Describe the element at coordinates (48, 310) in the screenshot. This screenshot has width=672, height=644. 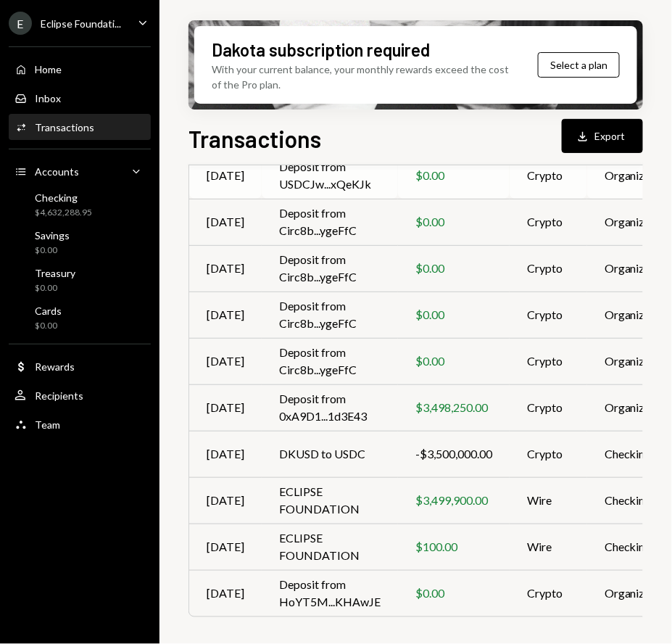
I see `div: Cards` at that location.